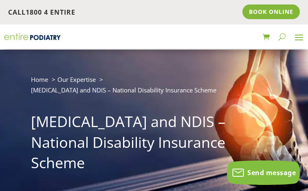  What do you see at coordinates (271, 12) in the screenshot?
I see `a: Book Online` at bounding box center [271, 12].